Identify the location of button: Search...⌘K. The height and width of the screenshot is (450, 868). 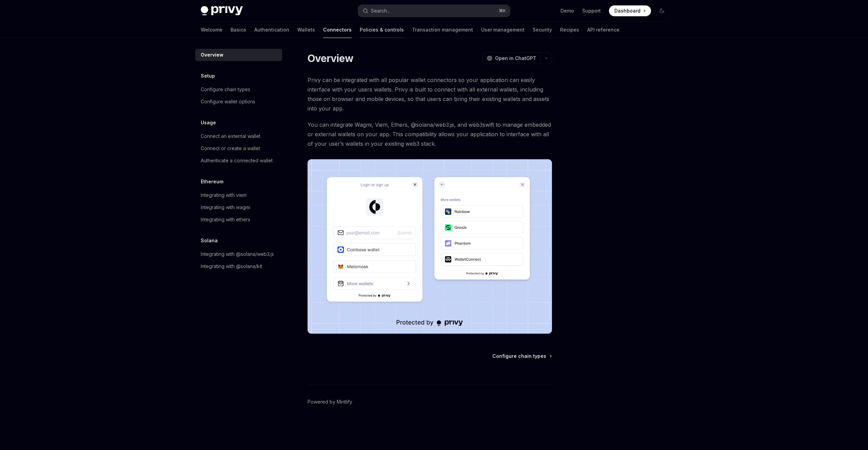
(434, 11).